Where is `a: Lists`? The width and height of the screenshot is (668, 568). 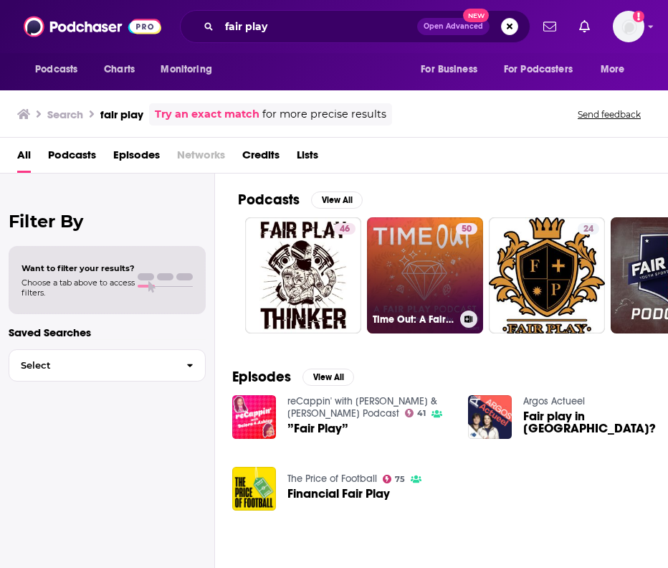 a: Lists is located at coordinates (308, 158).